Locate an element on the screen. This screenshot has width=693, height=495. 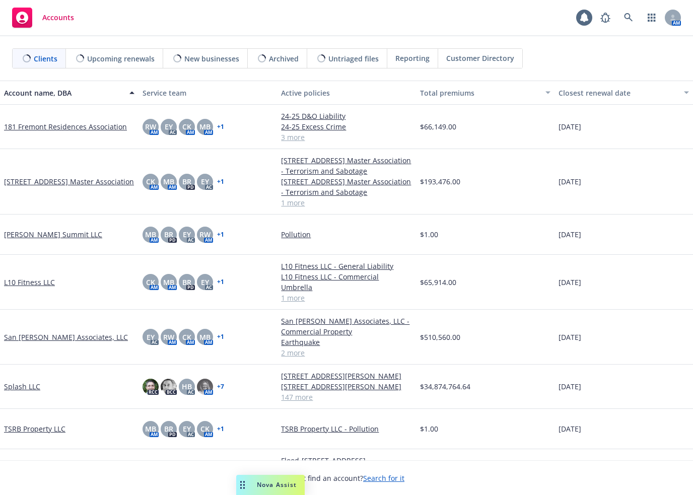
span: Can't find an account? is located at coordinates (347, 478).